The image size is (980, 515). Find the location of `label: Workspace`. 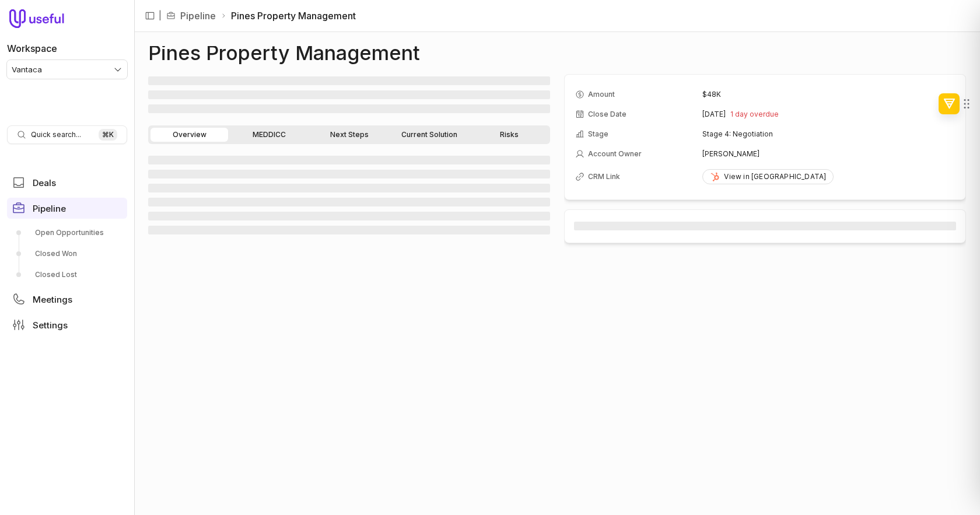

label: Workspace is located at coordinates (32, 48).